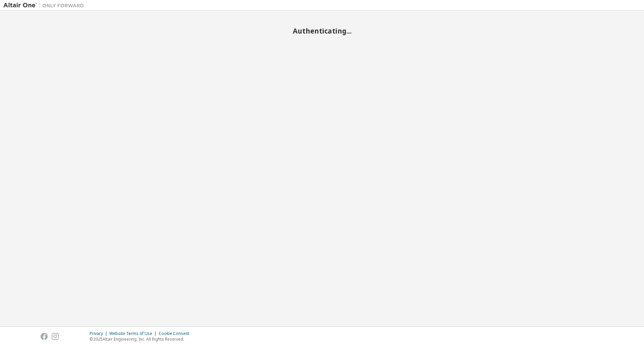 This screenshot has width=644, height=346. Describe the element at coordinates (44, 336) in the screenshot. I see `img: facebook.svg` at that location.